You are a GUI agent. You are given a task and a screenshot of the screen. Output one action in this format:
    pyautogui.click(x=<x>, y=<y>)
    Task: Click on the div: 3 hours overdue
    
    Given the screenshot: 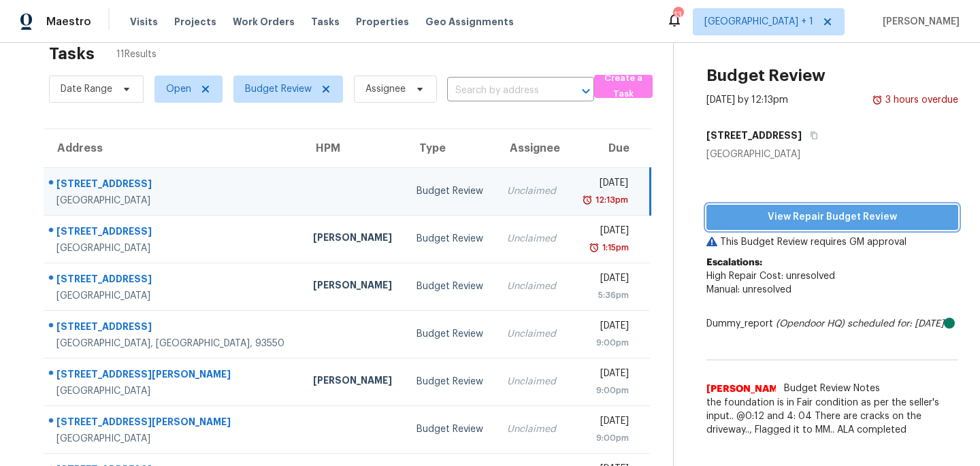 What is the action you would take?
    pyautogui.click(x=920, y=100)
    